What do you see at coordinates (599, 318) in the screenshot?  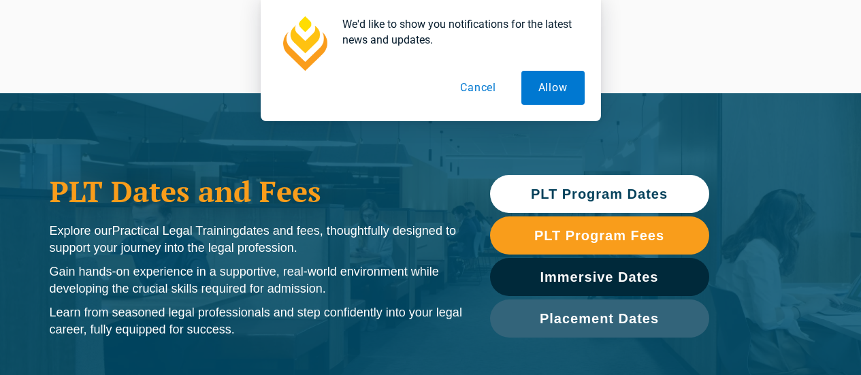 I see `span: Placement Dates` at bounding box center [599, 318].